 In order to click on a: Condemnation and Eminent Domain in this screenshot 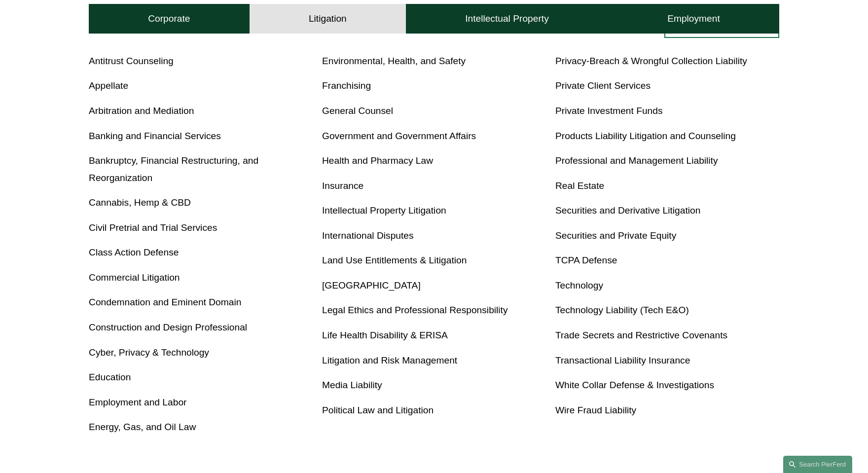, I will do `click(165, 302)`.